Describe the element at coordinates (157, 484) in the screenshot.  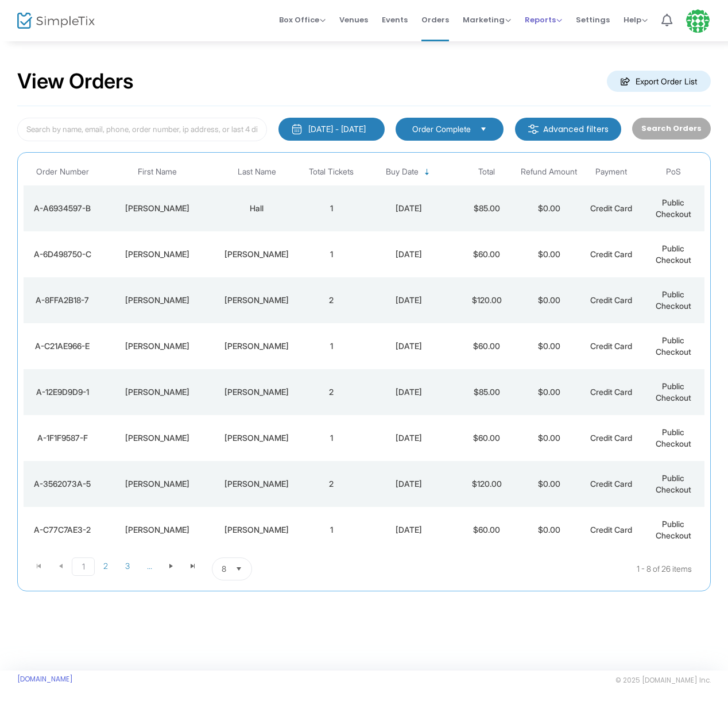
I see `div: Nancy` at that location.